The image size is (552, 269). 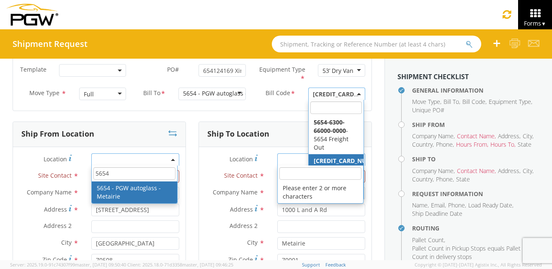 What do you see at coordinates (50, 44) in the screenshot?
I see `h4: Shipment Request` at bounding box center [50, 44].